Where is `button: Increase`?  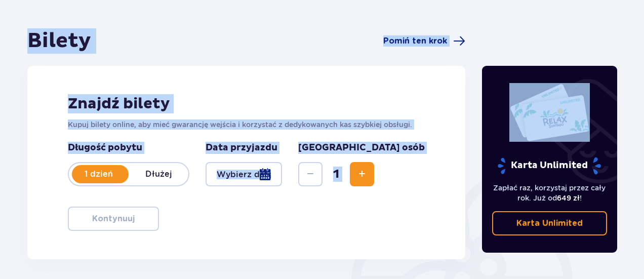 button: Increase is located at coordinates (362, 174).